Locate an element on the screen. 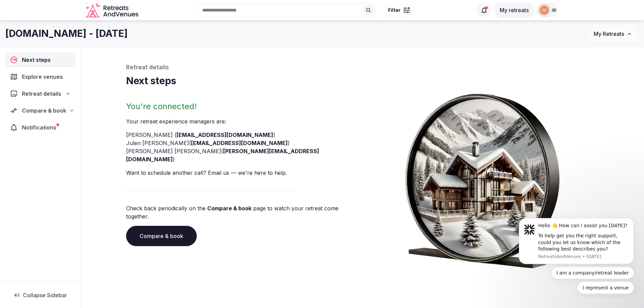 The image size is (644, 308). button: Collapse Sidebar is located at coordinates (40, 295).